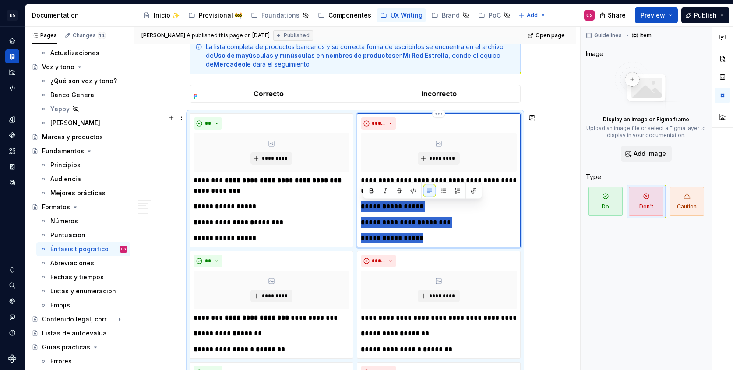 Image resolution: width=733 pixels, height=370 pixels. Describe the element at coordinates (60, 305) in the screenshot. I see `div: Emojis` at that location.